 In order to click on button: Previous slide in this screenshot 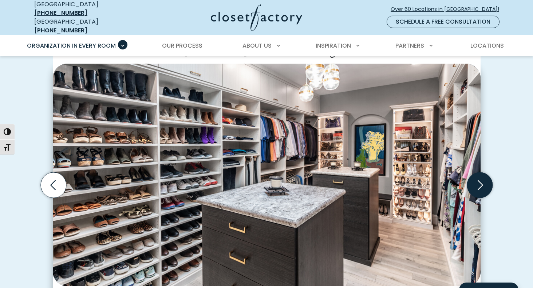, I will do `click(53, 185)`.